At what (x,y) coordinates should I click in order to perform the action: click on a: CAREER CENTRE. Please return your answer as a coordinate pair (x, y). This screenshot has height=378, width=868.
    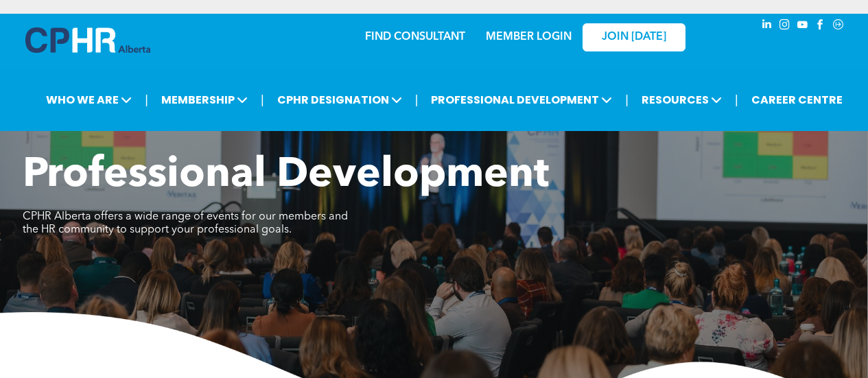
    Looking at the image, I should click on (797, 100).